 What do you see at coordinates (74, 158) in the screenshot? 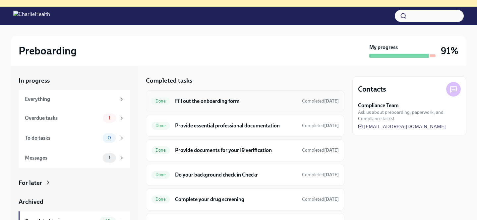
I see `a: Messages1` at bounding box center [74, 158].